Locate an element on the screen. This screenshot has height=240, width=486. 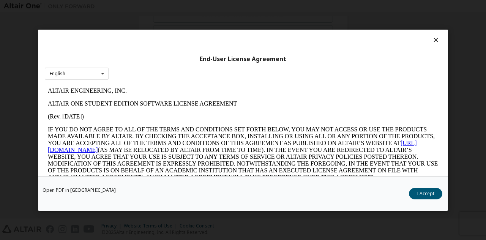
div: English is located at coordinates (57, 74).